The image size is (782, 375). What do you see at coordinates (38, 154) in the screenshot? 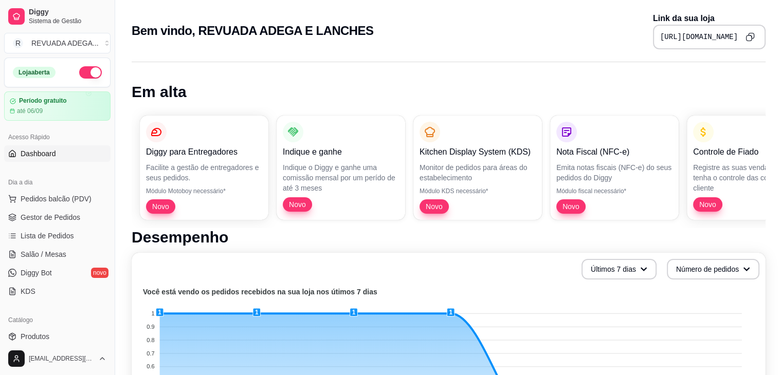
I see `span: Dashboard` at bounding box center [38, 154].